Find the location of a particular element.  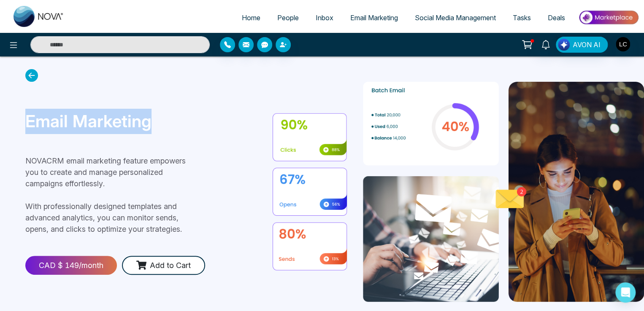

a: Home is located at coordinates (252, 18).